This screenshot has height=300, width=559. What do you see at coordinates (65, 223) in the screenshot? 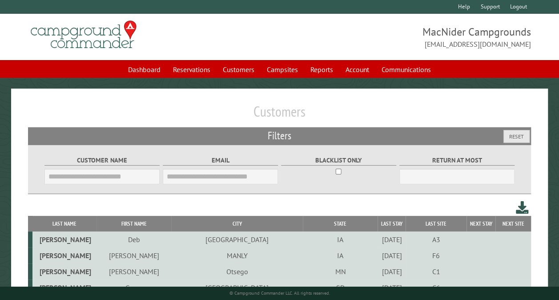
I see `th: Last Name` at bounding box center [65, 223].